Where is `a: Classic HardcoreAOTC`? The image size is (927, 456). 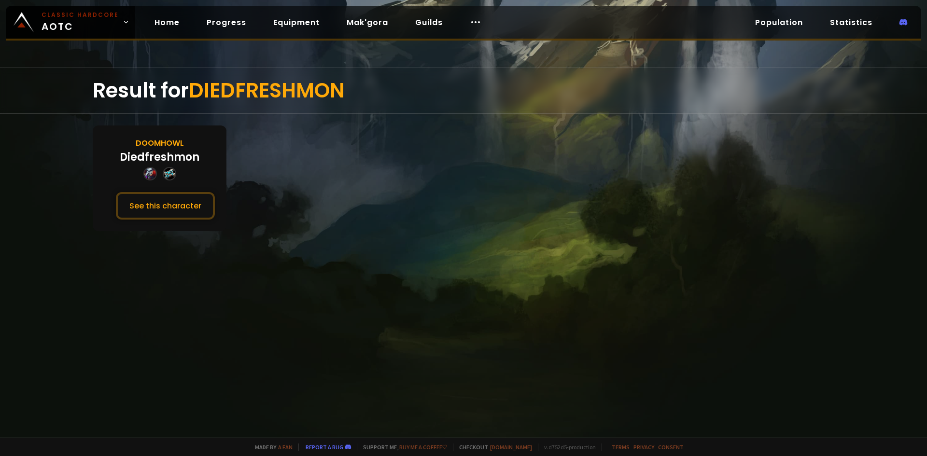
a: Classic HardcoreAOTC is located at coordinates (70, 22).